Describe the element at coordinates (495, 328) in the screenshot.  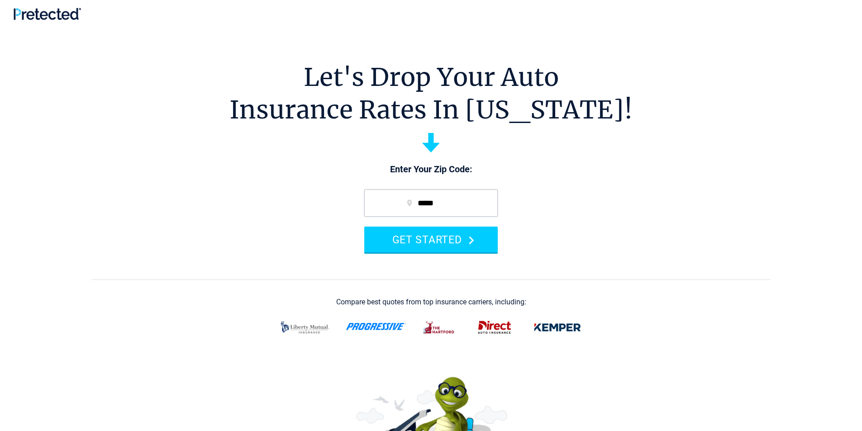
I see `img: direct` at that location.